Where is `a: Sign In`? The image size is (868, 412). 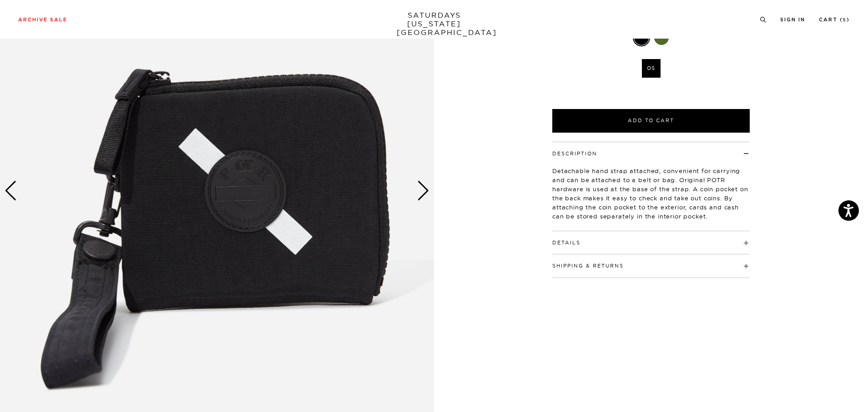 a: Sign In is located at coordinates (792, 20).